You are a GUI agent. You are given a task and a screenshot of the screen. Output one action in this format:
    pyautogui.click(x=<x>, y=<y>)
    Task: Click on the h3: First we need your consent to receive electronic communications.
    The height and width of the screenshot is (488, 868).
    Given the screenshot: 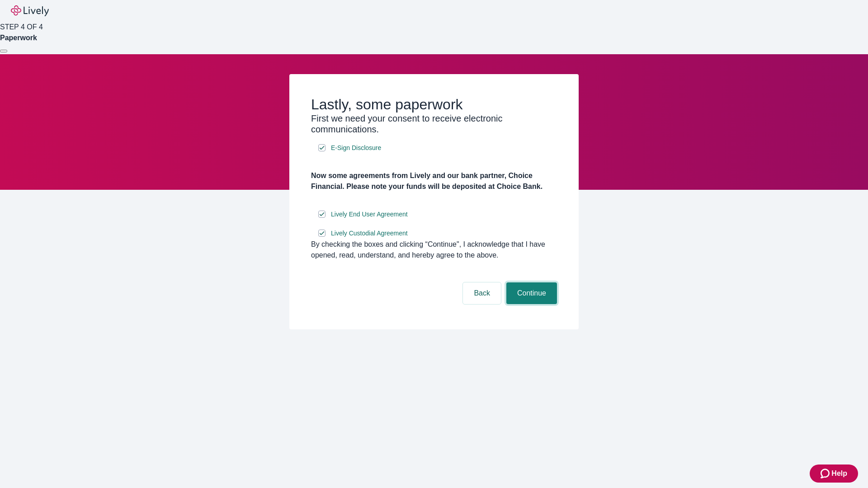 What is the action you would take?
    pyautogui.click(x=434, y=124)
    